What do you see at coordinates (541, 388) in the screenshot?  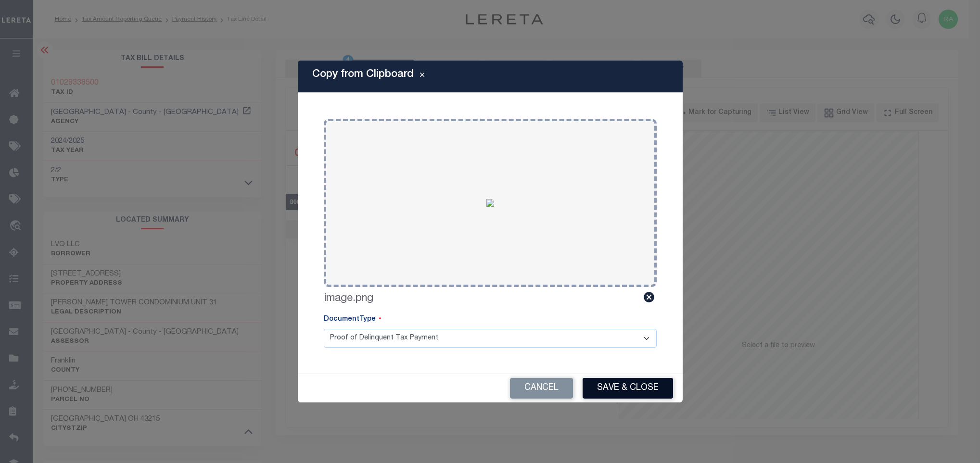 I see `button: Cancel` at bounding box center [541, 388].